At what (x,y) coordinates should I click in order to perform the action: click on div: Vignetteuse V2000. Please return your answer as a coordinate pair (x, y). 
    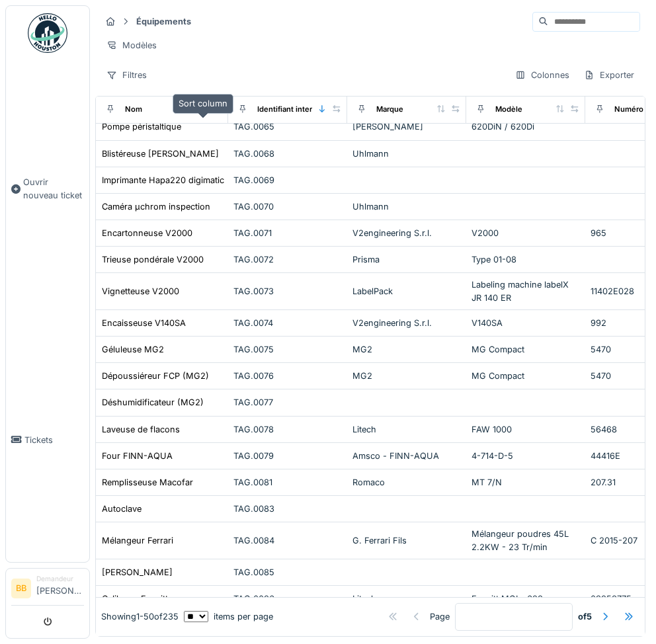
    Looking at the image, I should click on (140, 291).